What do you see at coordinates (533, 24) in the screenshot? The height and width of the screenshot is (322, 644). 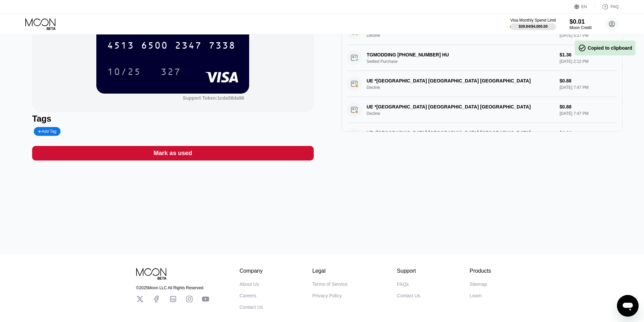 I see `div: Visa Monthly Spend Limit$39.84/$4,000.00` at bounding box center [533, 24].